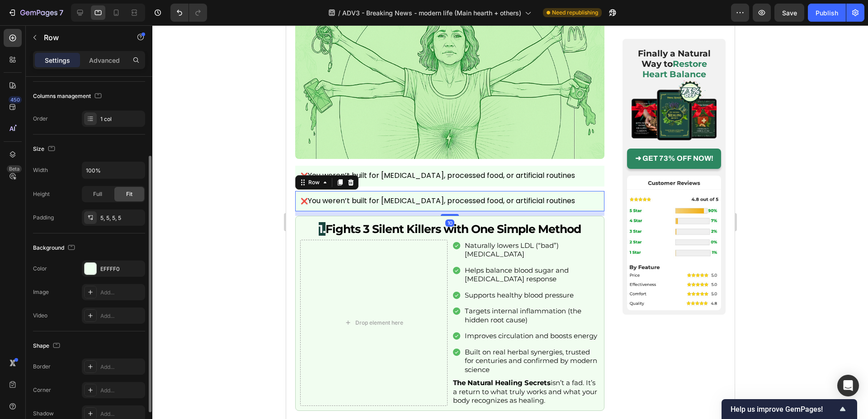 The image size is (868, 419). I want to click on div: Beta, so click(14, 169).